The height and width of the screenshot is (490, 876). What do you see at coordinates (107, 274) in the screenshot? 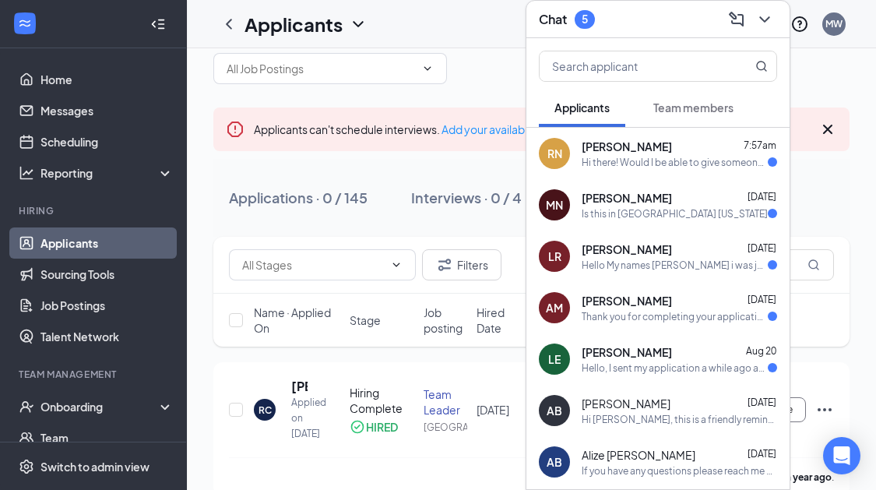
I see `a: Sourcing Tools` at bounding box center [107, 274].